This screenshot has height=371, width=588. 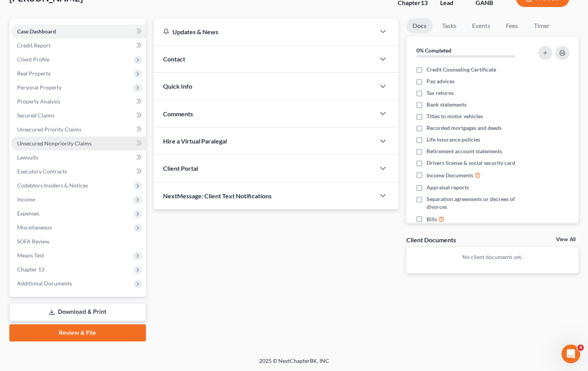 I want to click on span: Client Portal, so click(x=181, y=168).